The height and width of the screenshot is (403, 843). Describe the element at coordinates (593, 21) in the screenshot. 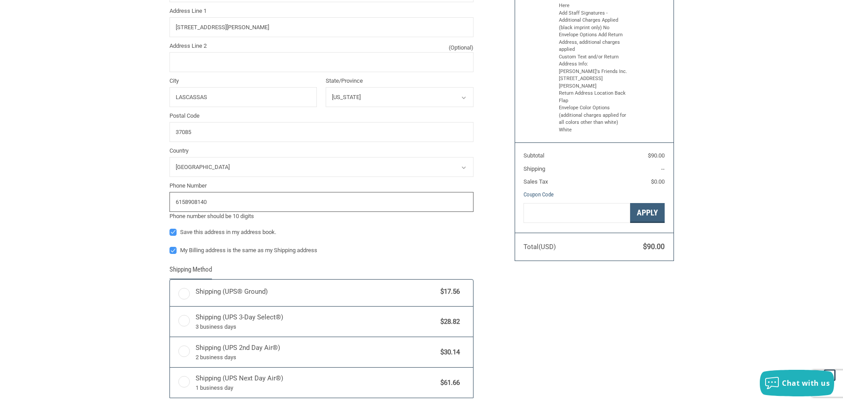

I see `li: Add Staff Signatures - Additional Charges Applied (black imprint only) No` at that location.